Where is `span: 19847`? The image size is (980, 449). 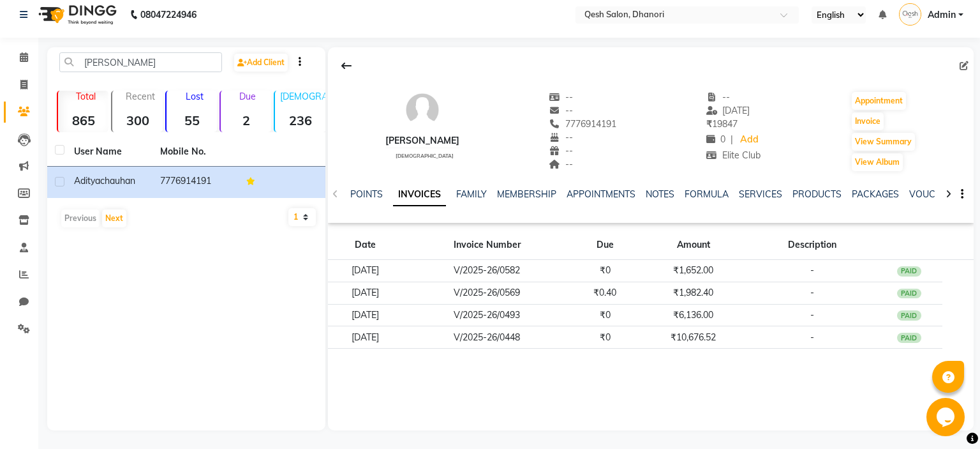 span: 19847 is located at coordinates (722, 124).